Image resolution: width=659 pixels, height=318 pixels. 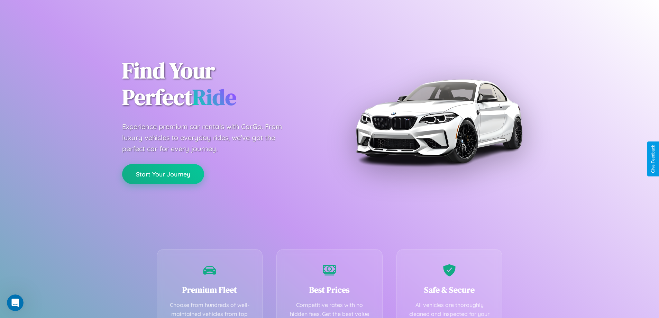 What do you see at coordinates (214, 97) in the screenshot?
I see `span: Ride` at bounding box center [214, 97].